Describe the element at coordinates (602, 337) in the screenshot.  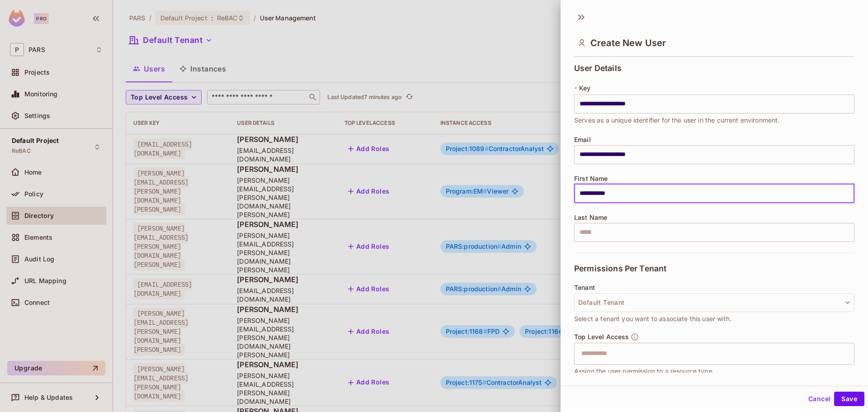
I see `span: Top Level Access` at that location.